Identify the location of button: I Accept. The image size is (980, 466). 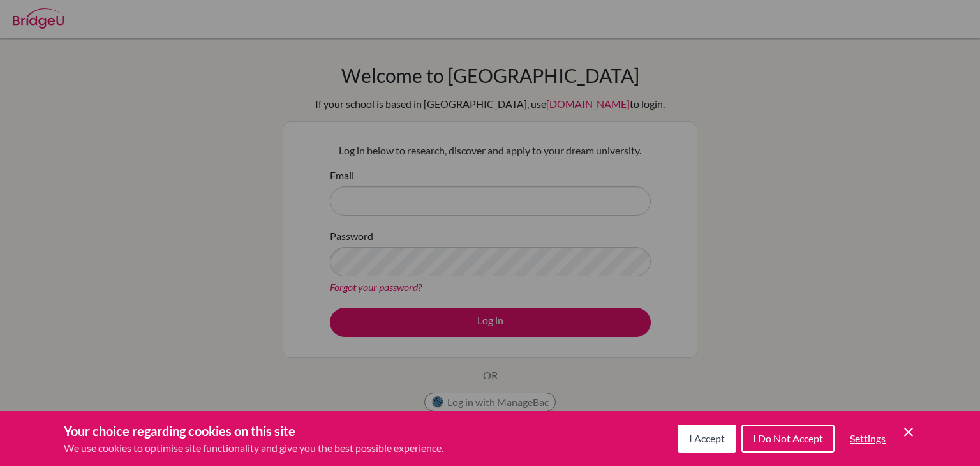
(707, 439).